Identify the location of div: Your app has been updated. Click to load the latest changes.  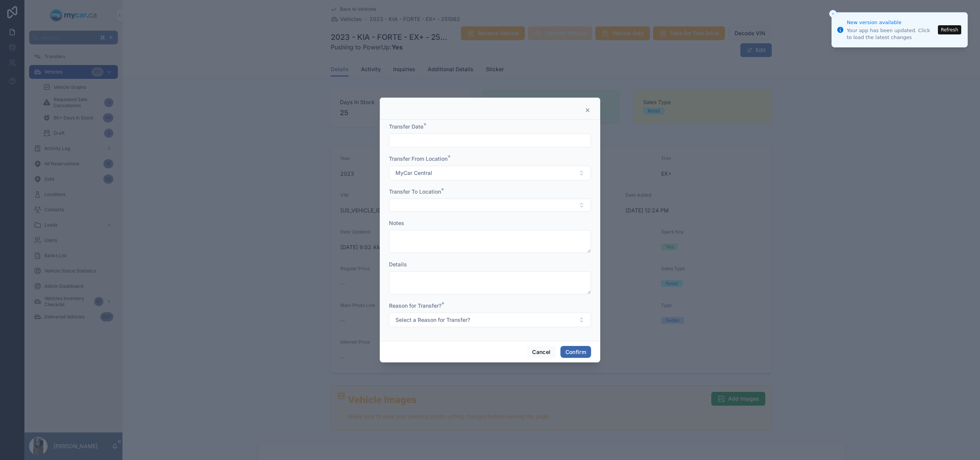
(891, 34).